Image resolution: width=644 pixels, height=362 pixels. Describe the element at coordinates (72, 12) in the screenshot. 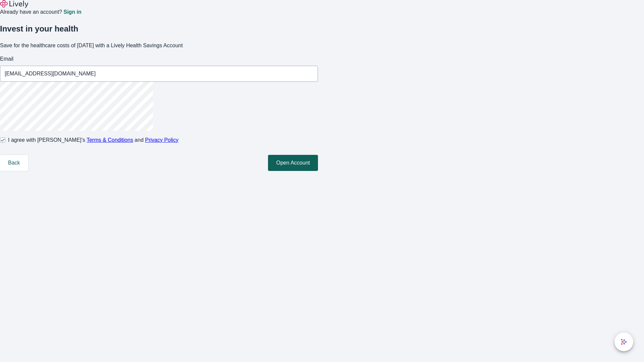

I see `div: Sign in` at that location.